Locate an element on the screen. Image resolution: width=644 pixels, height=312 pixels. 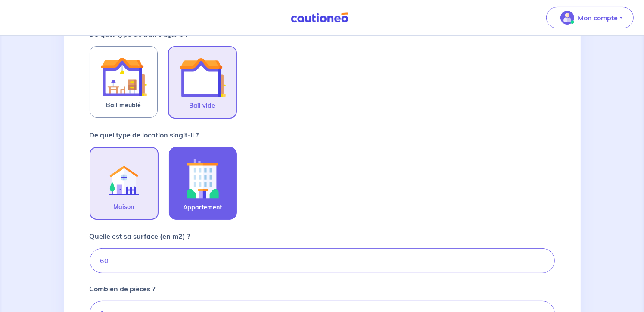
span: Bail vide is located at coordinates (202, 105).